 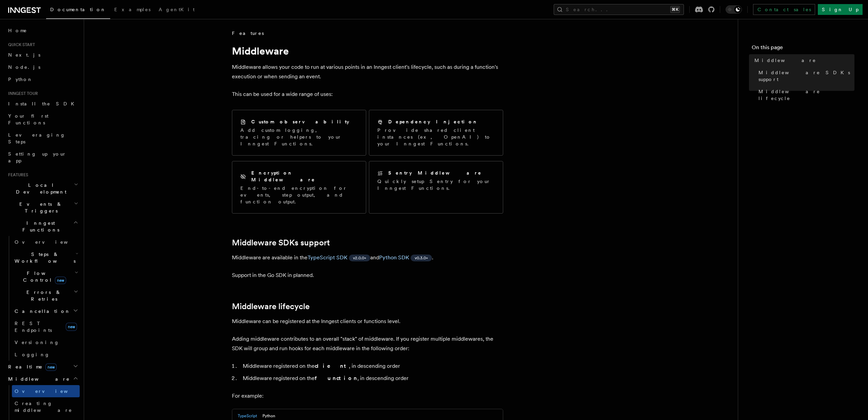 What do you see at coordinates (46, 343) in the screenshot?
I see `a: Versioning` at bounding box center [46, 343].